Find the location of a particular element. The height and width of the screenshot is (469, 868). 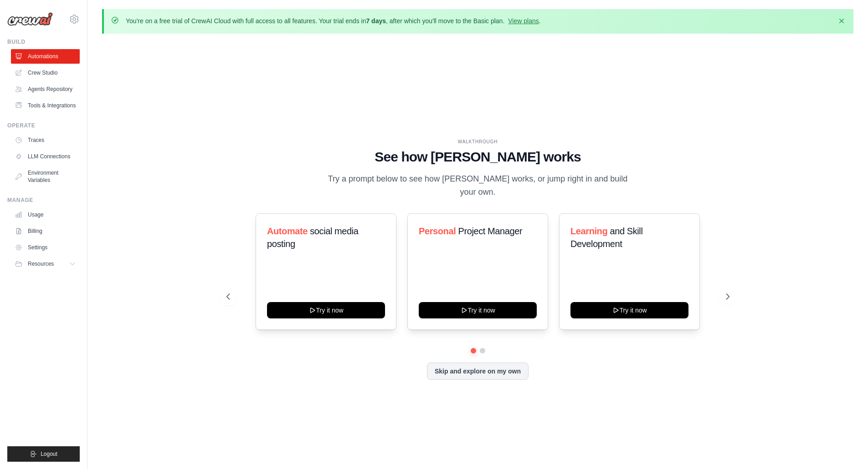

span: Project Manager is located at coordinates (489, 231).